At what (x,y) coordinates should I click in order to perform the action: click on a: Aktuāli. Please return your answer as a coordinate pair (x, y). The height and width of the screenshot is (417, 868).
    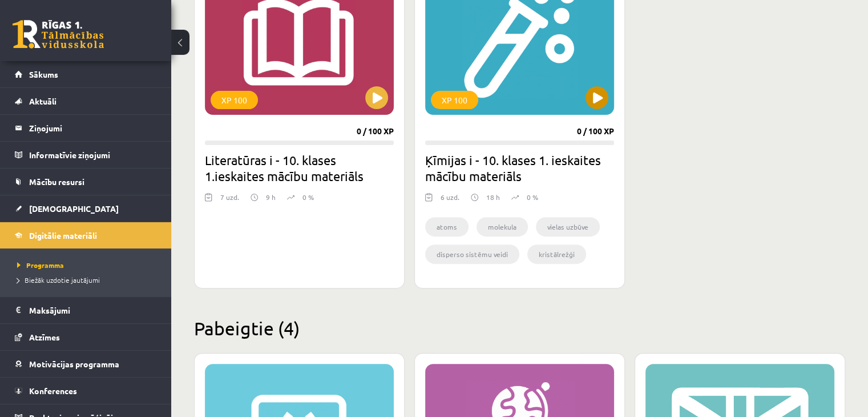
    Looking at the image, I should click on (86, 101).